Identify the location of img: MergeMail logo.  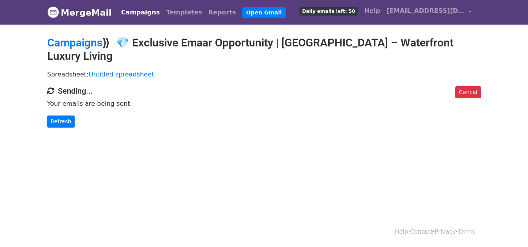
(53, 12).